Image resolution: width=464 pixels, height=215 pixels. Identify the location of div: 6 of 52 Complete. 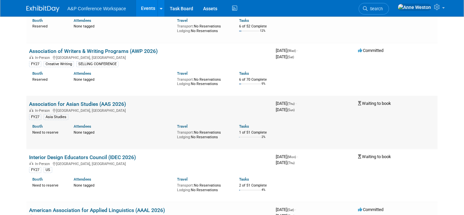
(255, 26).